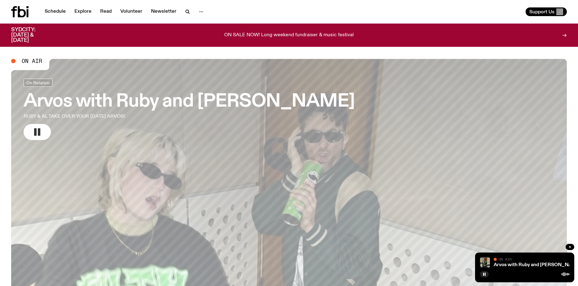 The width and height of the screenshot is (578, 286). Describe the element at coordinates (38, 83) in the screenshot. I see `a: On Rotation` at that location.